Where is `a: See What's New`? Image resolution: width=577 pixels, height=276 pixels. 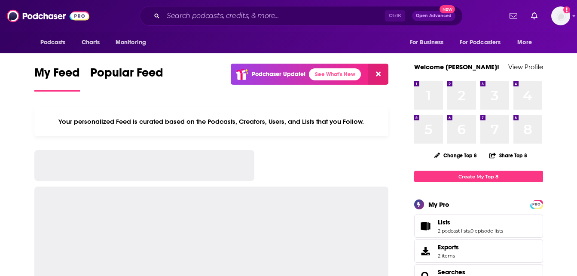 a: See What's New is located at coordinates (335, 74).